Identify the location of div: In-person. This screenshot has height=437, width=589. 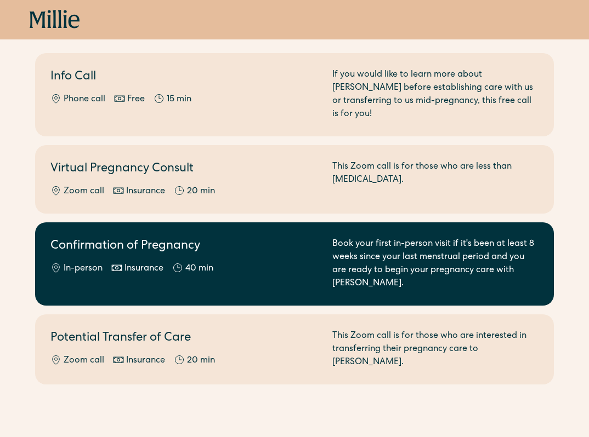
(83, 269).